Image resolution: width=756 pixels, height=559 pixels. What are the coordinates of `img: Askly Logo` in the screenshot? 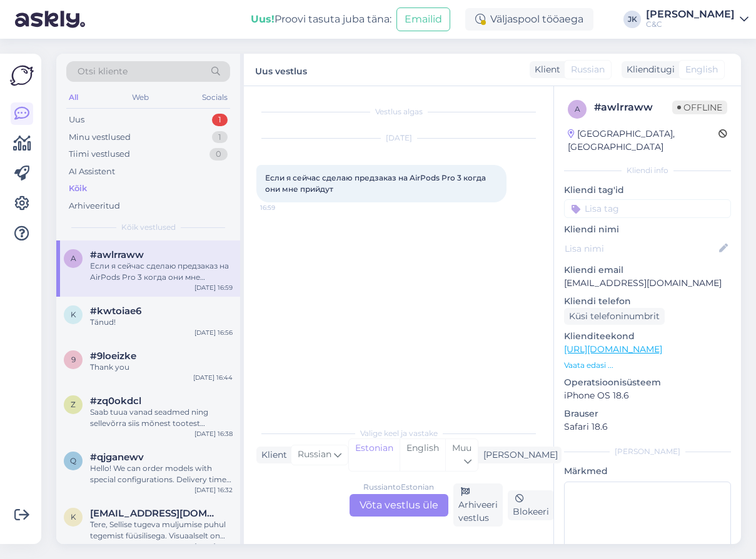 It's located at (21, 75).